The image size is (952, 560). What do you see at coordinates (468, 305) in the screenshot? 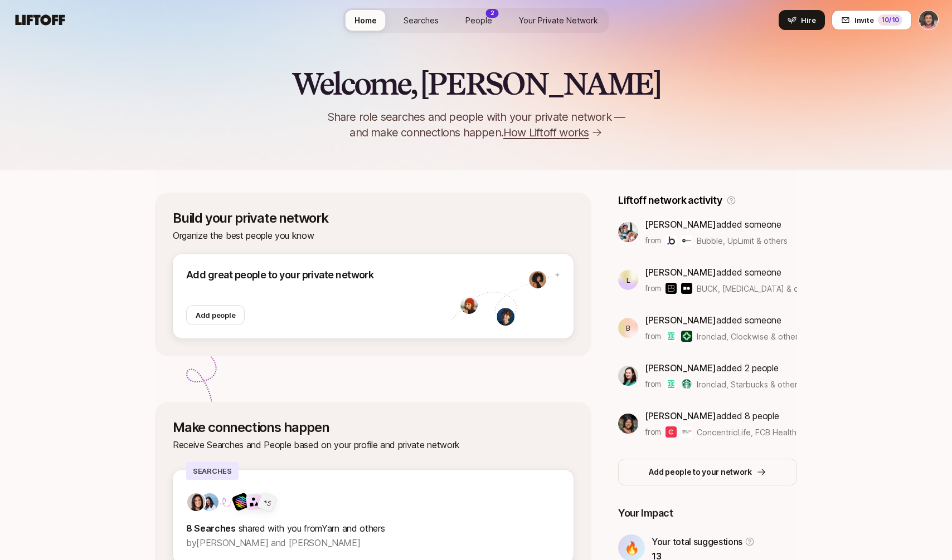
I see `img: avatar-1.png` at bounding box center [468, 305].